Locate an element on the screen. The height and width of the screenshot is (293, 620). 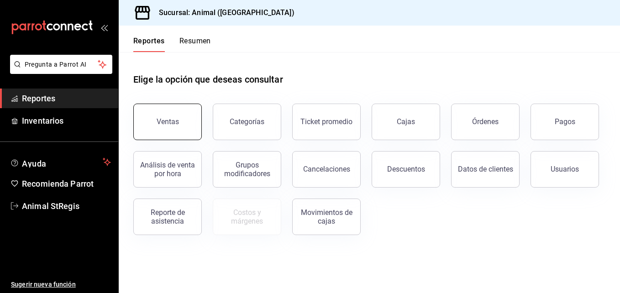
span: Sugerir nueva función is located at coordinates (61, 285).